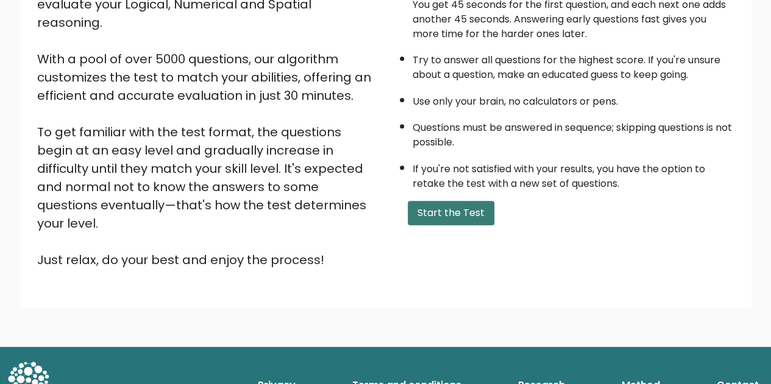  Describe the element at coordinates (573, 174) in the screenshot. I see `li: If you're not satisfied with your results, you have the option to retake the test with a new set ...` at that location.